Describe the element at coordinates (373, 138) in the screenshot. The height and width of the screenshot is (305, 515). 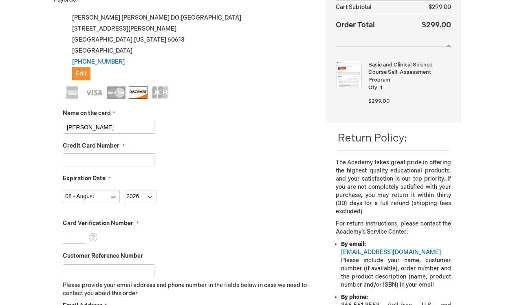
I see `span: Return Policy:` at that location.